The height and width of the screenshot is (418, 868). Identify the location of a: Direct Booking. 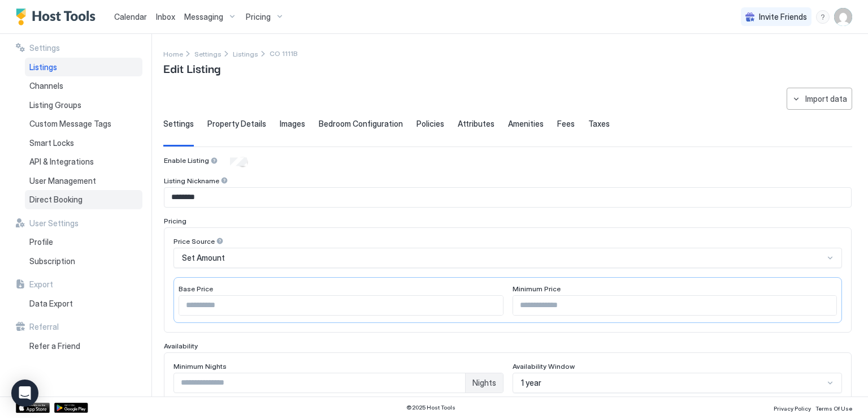
(84, 200).